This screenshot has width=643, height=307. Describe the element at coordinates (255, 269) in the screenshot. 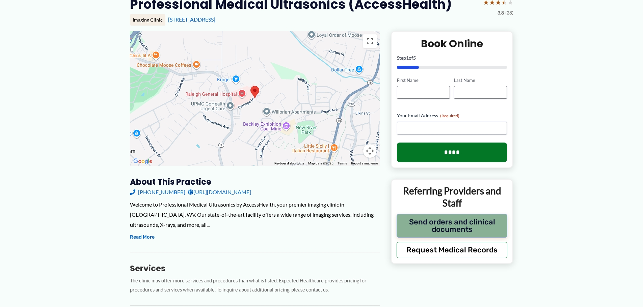

I see `h3: Services` at that location.